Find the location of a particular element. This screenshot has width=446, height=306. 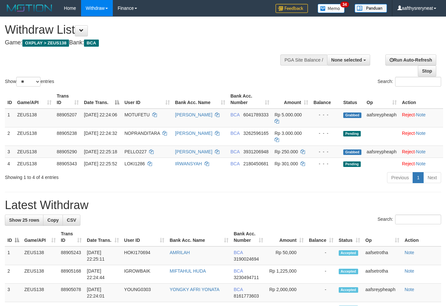

span: OXPLAY > ZEUS138 is located at coordinates (46, 43).